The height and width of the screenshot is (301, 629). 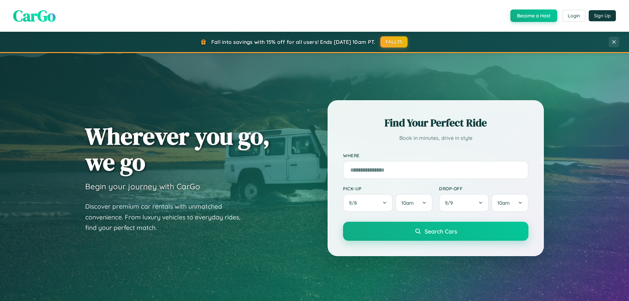 What do you see at coordinates (354, 203) in the screenshot?
I see `span: 9 / 8` at bounding box center [354, 203].